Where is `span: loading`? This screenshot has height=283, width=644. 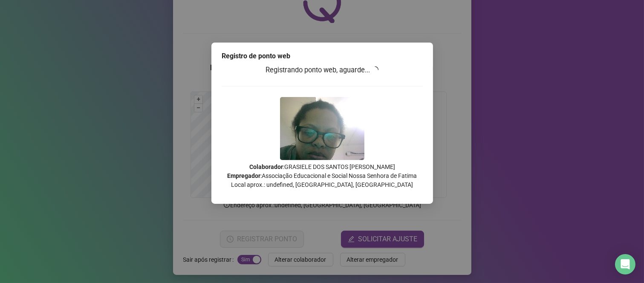 span: loading is located at coordinates (375, 70).